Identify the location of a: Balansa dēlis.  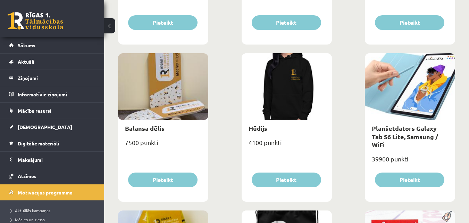
(145, 128).